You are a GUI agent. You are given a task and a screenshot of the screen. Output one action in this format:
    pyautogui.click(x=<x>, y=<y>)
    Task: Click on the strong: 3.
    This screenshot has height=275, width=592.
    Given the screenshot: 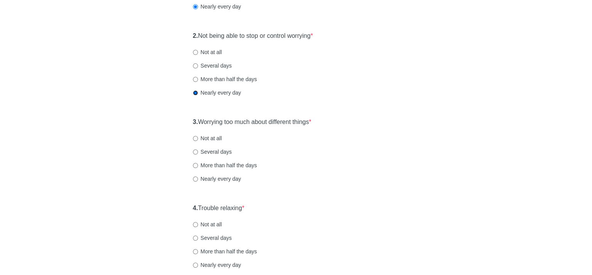 What is the action you would take?
    pyautogui.click(x=195, y=122)
    